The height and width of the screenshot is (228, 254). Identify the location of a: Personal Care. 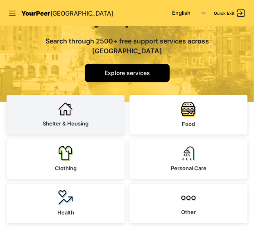
(188, 159).